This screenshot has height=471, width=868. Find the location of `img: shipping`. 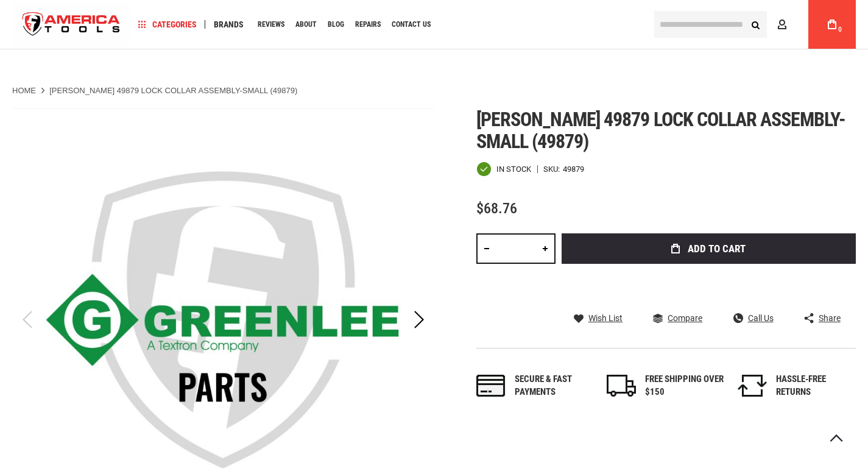

img: shipping is located at coordinates (621, 386).